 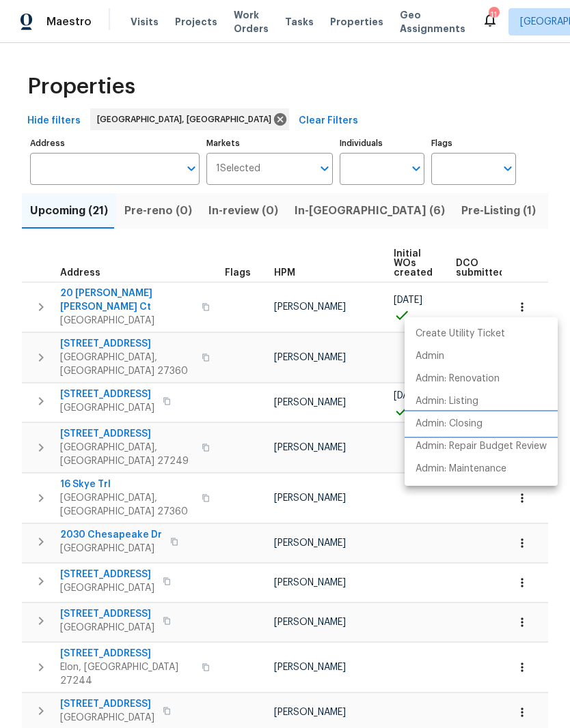 I want to click on p: Create Utility Ticket, so click(x=459, y=334).